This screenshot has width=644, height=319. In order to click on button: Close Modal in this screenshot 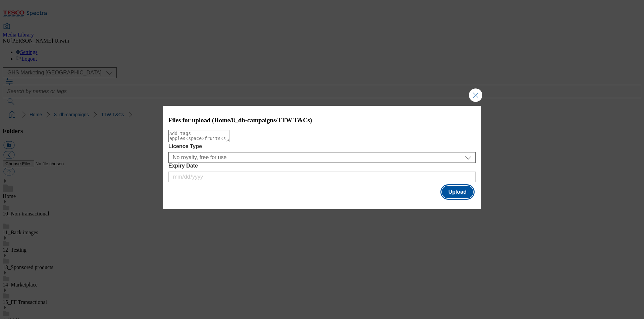, I will do `click(475, 95)`.